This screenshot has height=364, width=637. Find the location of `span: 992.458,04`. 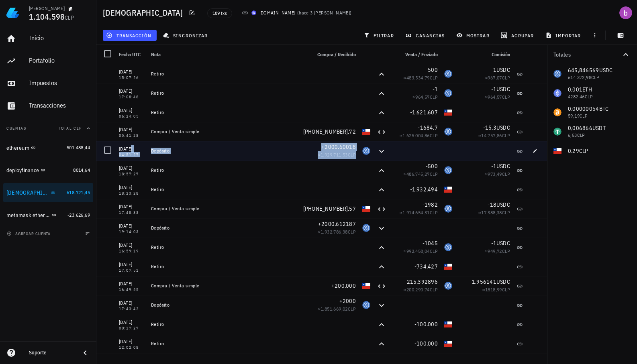

span: 992.458,04 is located at coordinates (418, 251).